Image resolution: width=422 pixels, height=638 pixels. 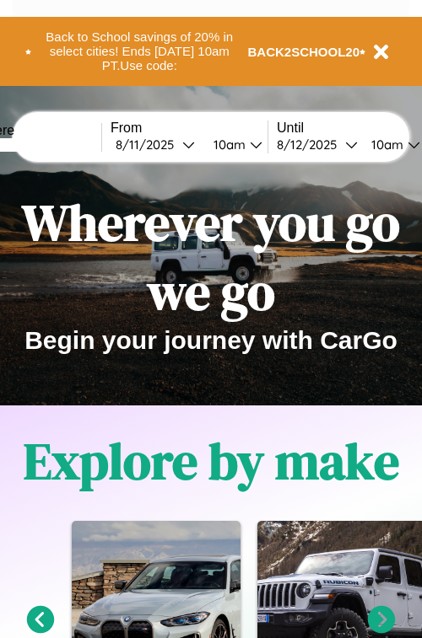 What do you see at coordinates (211, 461) in the screenshot?
I see `h1: Explore by make` at bounding box center [211, 461].